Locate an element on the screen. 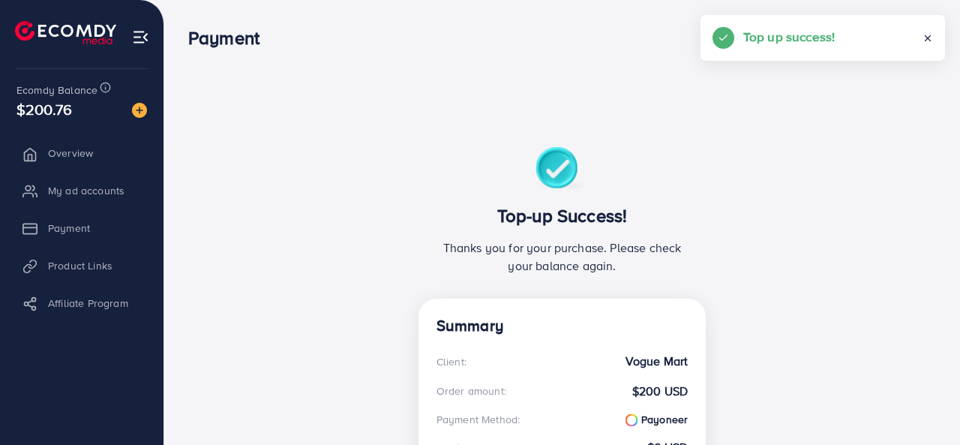 The height and width of the screenshot is (445, 960). div: Payment Method: is located at coordinates (478, 419).